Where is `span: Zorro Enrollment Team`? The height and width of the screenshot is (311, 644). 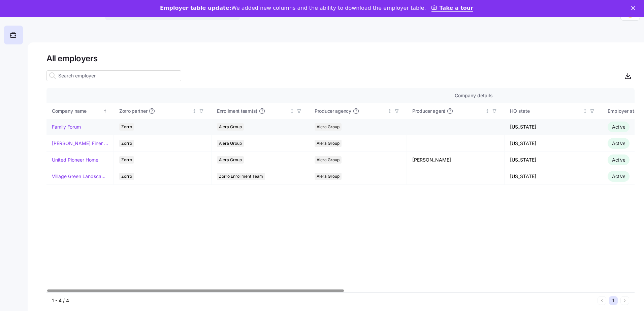
span: Zorro Enrollment Team is located at coordinates (241, 176).